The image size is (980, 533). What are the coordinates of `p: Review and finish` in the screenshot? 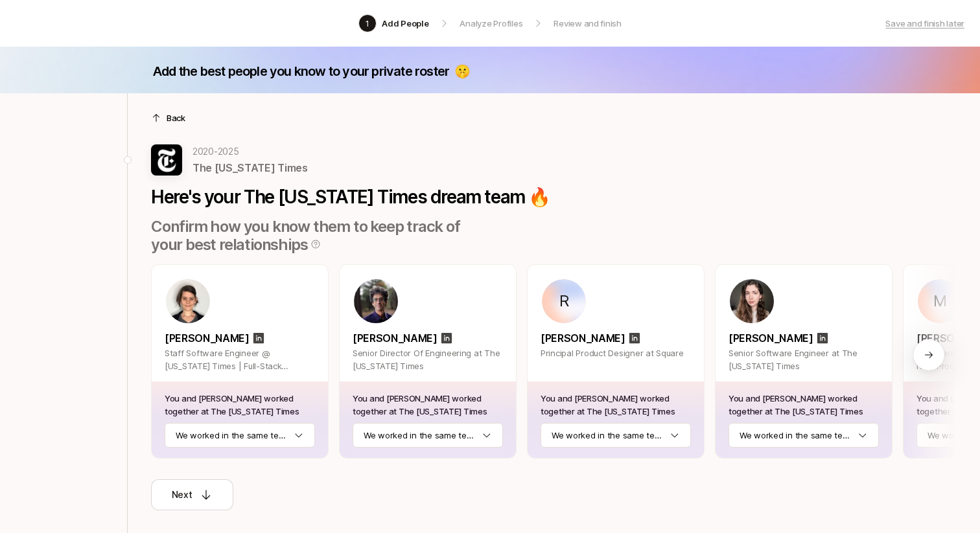 It's located at (587, 23).